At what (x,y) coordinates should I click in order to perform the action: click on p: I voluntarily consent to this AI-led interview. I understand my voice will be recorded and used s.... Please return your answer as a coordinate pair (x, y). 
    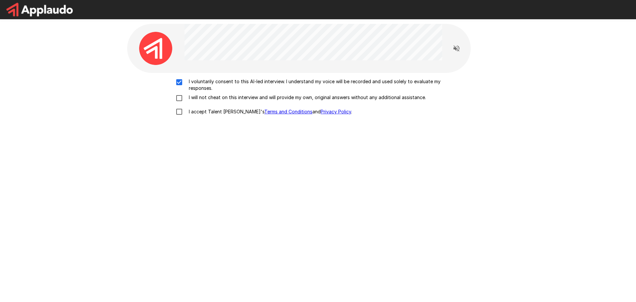
    Looking at the image, I should click on (325, 85).